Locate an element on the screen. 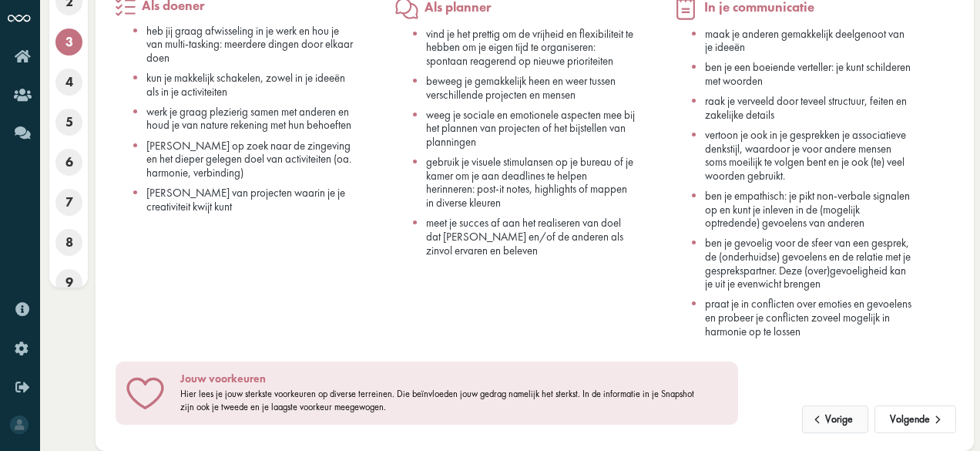 This screenshot has height=451, width=980. span: 8 is located at coordinates (69, 242).